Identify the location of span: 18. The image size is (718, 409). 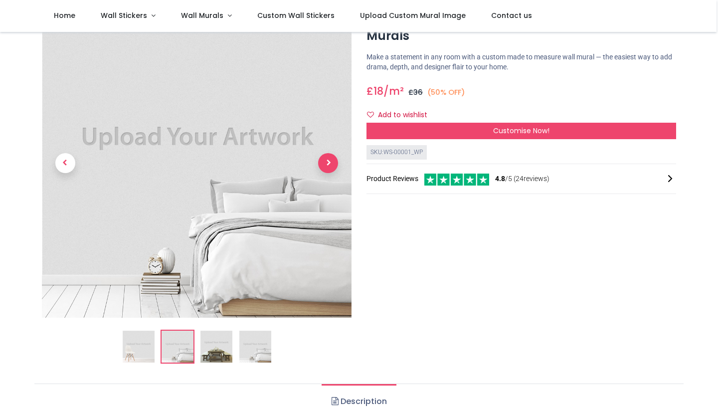
(379, 91).